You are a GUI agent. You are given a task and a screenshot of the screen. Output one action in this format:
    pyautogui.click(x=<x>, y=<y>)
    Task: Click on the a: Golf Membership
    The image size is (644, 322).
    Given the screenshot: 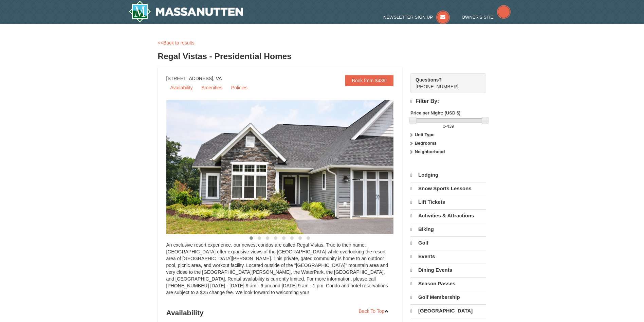 What is the action you would take?
    pyautogui.click(x=448, y=297)
    